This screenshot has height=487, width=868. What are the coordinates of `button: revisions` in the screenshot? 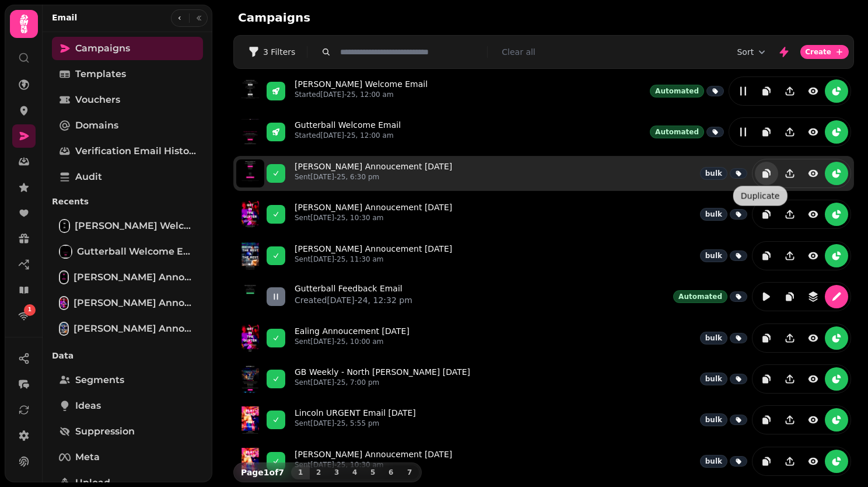 It's located at (814, 297).